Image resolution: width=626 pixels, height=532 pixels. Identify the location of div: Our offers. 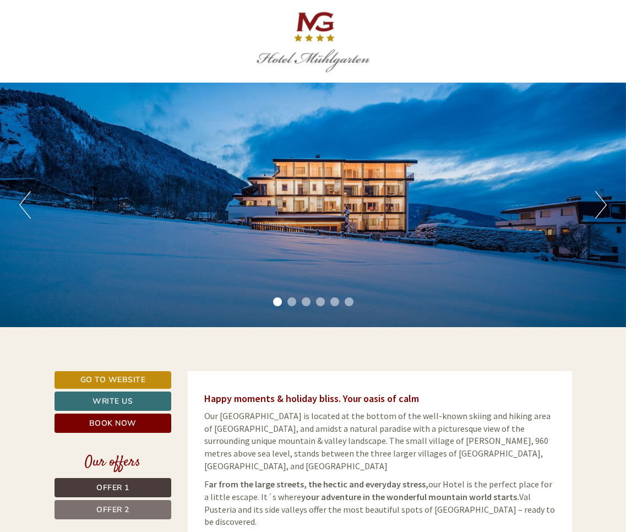
(113, 462).